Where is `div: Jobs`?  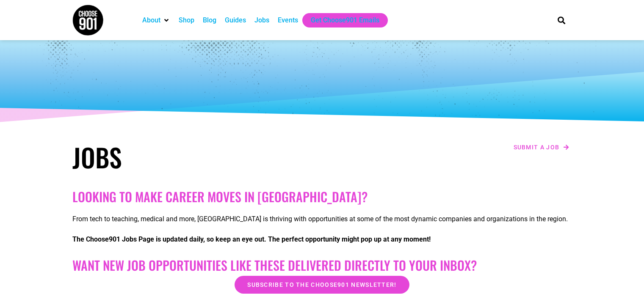
div: Jobs is located at coordinates (261, 20).